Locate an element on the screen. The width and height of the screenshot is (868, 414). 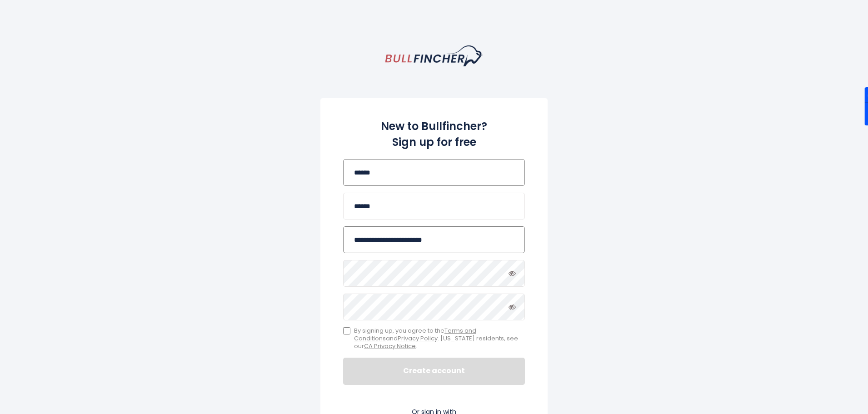
button: Create account is located at coordinates (434, 371).